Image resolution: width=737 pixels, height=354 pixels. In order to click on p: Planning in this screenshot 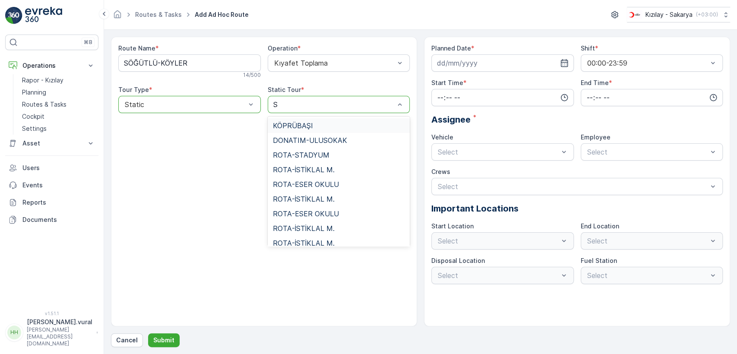, I will do `click(34, 92)`.